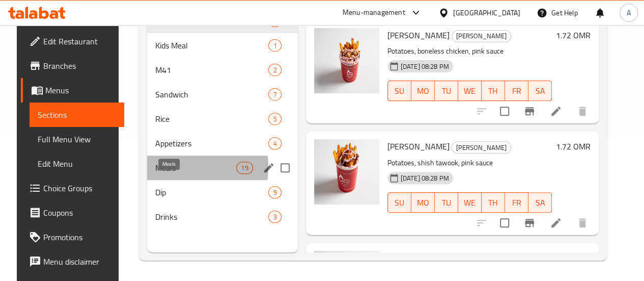  Describe the element at coordinates (212, 119) in the screenshot. I see `span: Rice` at that location.